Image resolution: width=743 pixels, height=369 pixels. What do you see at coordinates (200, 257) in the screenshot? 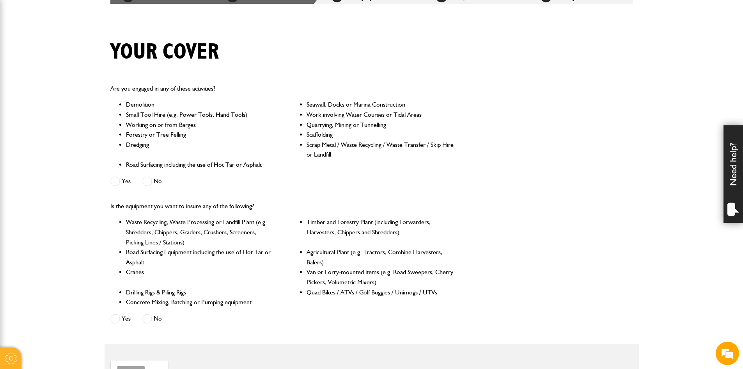
I see `li: Road Surfacing Equipment including the use of Hot Tar or Asphalt` at bounding box center [200, 257].